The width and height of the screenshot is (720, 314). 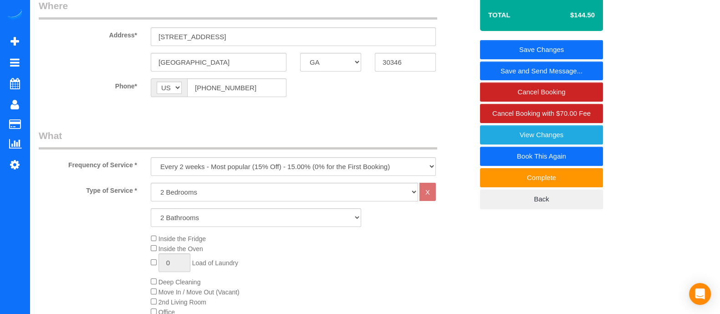 What do you see at coordinates (238, 139) in the screenshot?
I see `legend: What` at bounding box center [238, 139].